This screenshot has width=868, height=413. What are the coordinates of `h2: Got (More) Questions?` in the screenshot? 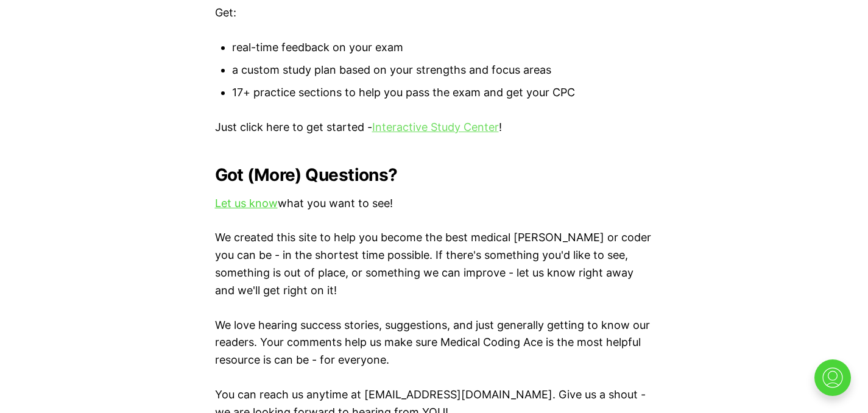 It's located at (435, 175).